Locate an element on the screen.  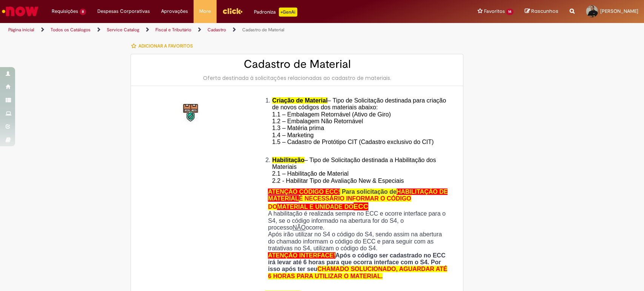
a: Service Catalog is located at coordinates (123, 30).